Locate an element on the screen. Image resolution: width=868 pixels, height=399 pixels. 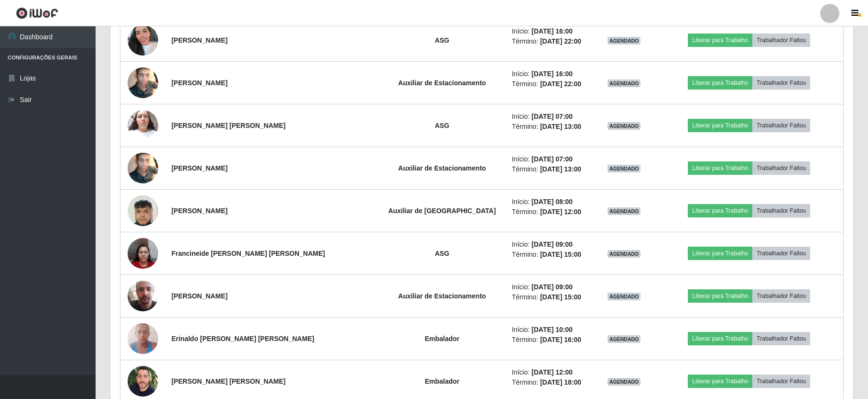
img: 1750954658696.jpeg is located at coordinates (143, 125).